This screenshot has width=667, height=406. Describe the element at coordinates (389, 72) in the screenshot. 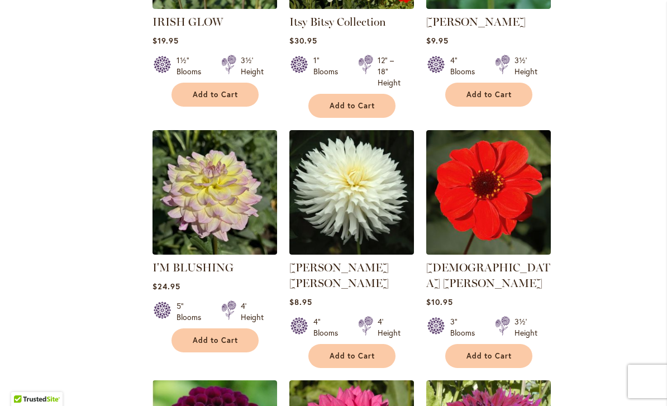

I see `div: 12" – 18" Height` at that location.